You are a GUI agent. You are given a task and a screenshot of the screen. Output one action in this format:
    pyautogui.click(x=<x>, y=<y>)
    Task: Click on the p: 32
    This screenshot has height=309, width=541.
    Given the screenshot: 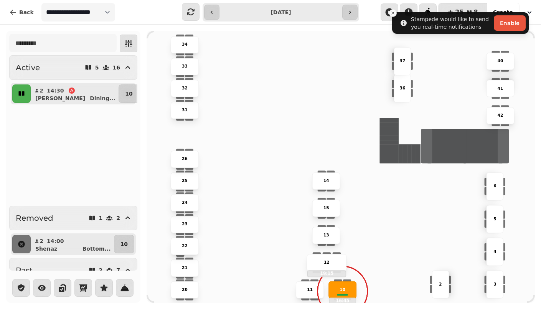 What is the action you would take?
    pyautogui.click(x=185, y=88)
    